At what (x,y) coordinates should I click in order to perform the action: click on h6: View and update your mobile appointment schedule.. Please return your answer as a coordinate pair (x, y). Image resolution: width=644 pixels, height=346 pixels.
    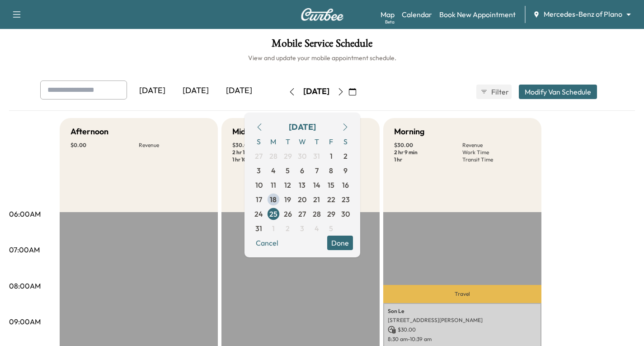
    Looking at the image, I should click on (322, 58).